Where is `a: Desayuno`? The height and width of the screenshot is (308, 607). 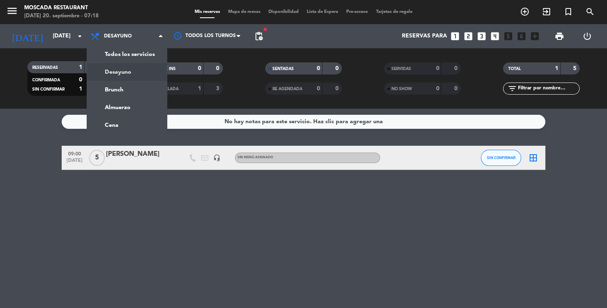 a: Desayuno is located at coordinates (127, 72).